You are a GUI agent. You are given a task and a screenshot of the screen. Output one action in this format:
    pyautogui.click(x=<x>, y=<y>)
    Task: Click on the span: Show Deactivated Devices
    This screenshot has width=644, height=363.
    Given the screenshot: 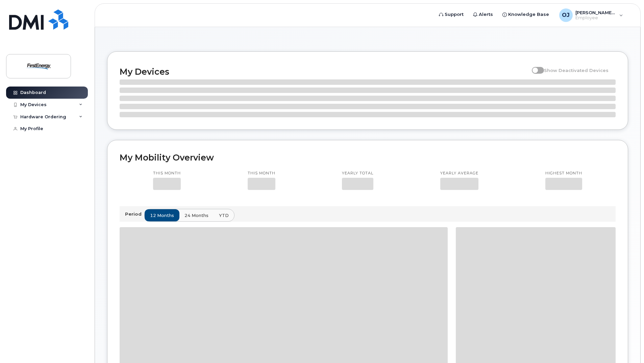 What is the action you would take?
    pyautogui.click(x=576, y=70)
    